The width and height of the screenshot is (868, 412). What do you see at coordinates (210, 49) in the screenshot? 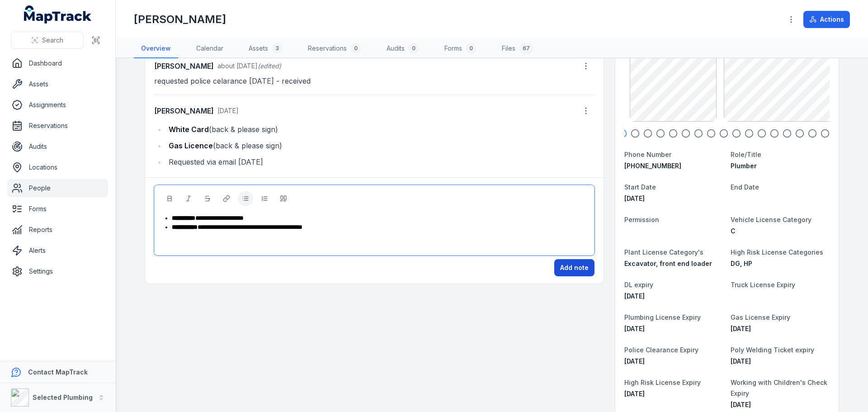
I see `a: Calendar` at bounding box center [210, 49].